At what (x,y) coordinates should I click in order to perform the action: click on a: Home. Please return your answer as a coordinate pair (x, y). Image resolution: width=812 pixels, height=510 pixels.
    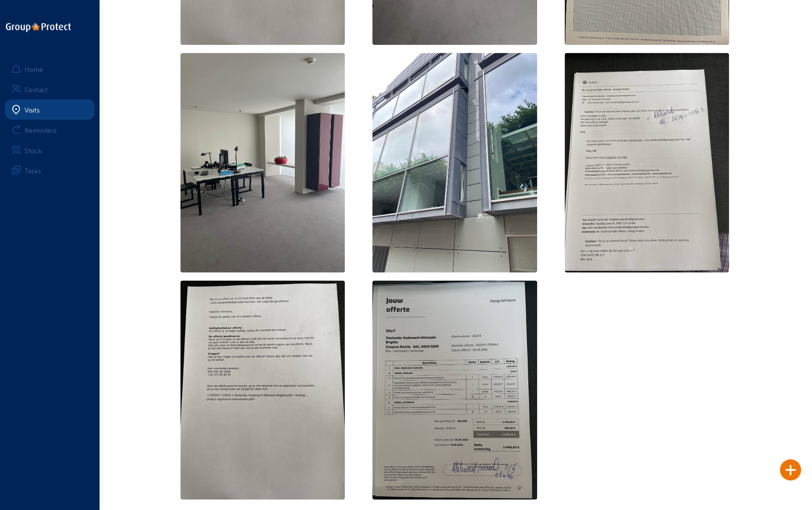
    Looking at the image, I should click on (50, 69).